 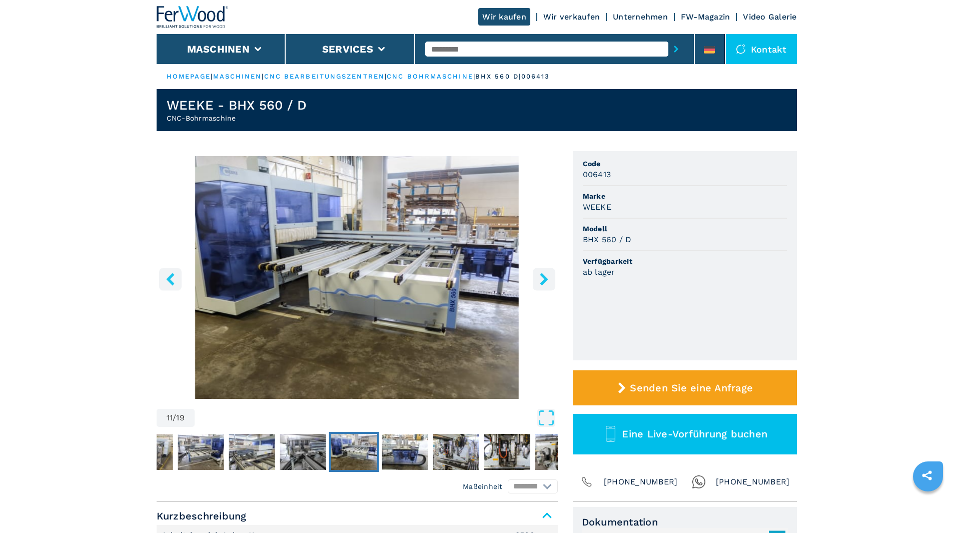 What do you see at coordinates (252, 452) in the screenshot?
I see `img: 0f6b5e9848e984c05b58a50e6b989681` at bounding box center [252, 452].